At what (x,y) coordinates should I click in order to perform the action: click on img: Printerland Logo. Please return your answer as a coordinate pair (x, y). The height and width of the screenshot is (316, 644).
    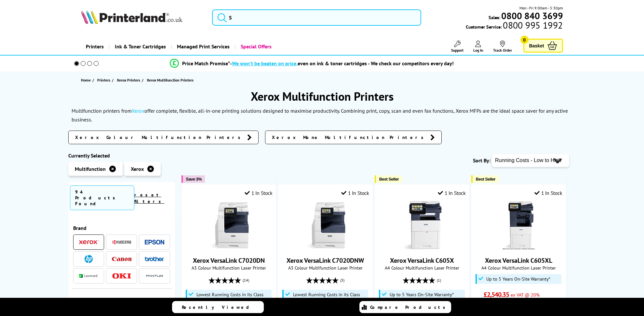
    Looking at the image, I should click on (132, 17).